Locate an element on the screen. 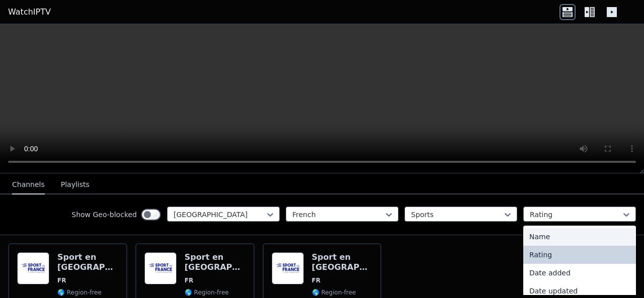 Image resolution: width=644 pixels, height=298 pixels. label: Show Geo-blocked is located at coordinates (104, 215).